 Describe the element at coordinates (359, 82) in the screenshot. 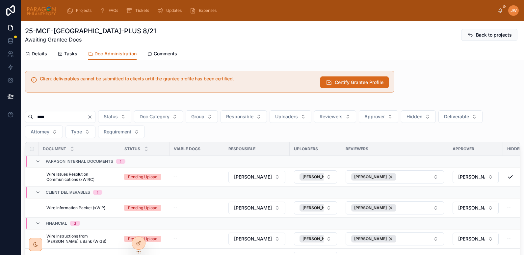

I see `span: Certify Grantee Profile` at that location.